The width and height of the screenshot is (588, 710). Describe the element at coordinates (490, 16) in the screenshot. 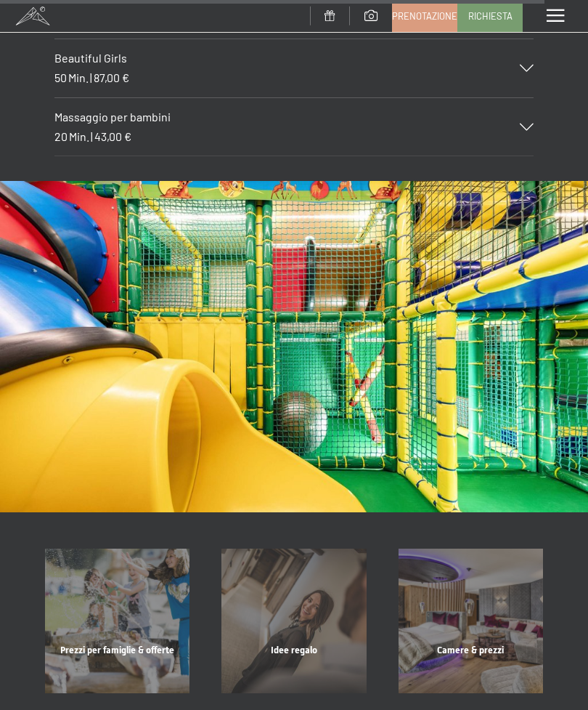

I see `span: Richiesta` at that location.